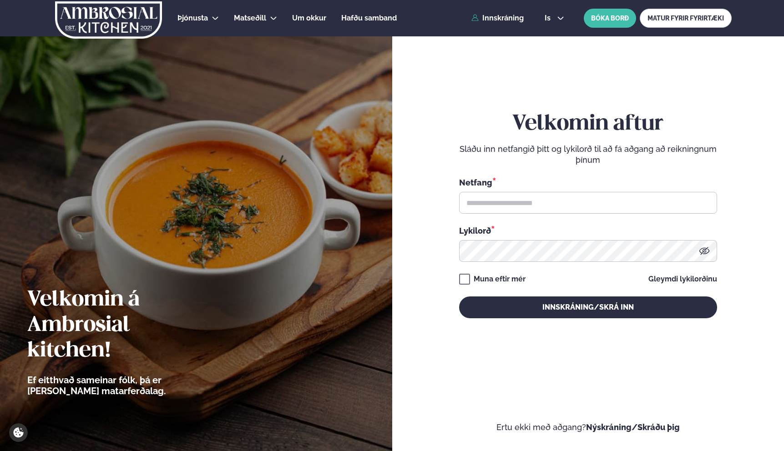 This screenshot has width=784, height=451. Describe the element at coordinates (309, 18) in the screenshot. I see `a: Um okkur` at that location.